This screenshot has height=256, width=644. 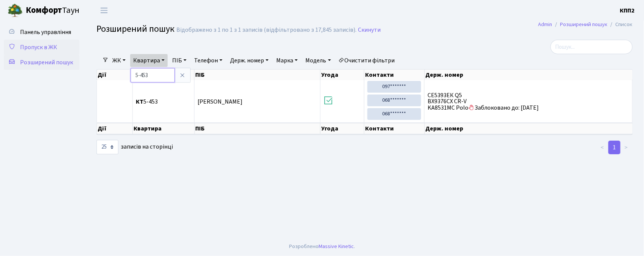 I want to click on a: Очистити фільтри, so click(x=367, y=60).